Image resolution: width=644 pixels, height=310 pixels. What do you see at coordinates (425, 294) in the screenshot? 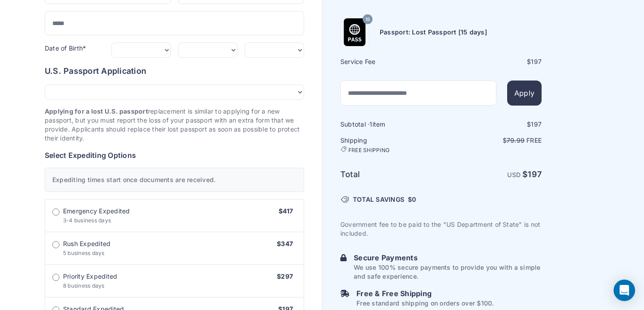
I see `h6: Free & Free Shipping` at bounding box center [425, 294].